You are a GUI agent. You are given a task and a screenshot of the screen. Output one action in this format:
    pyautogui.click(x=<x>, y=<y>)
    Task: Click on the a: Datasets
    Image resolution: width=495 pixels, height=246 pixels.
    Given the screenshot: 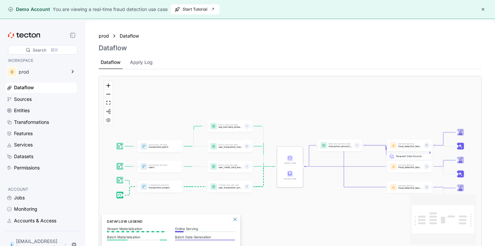 What is the action you would take?
    pyautogui.click(x=41, y=157)
    